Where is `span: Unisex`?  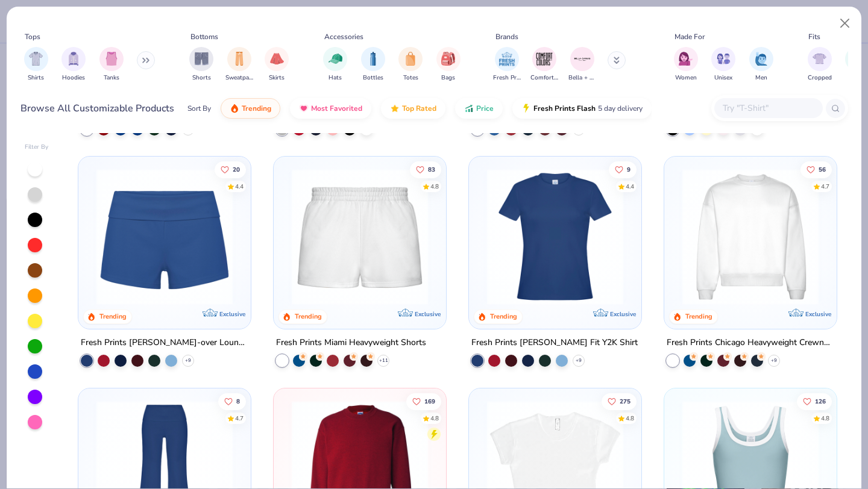 span: Unisex is located at coordinates (723, 78).